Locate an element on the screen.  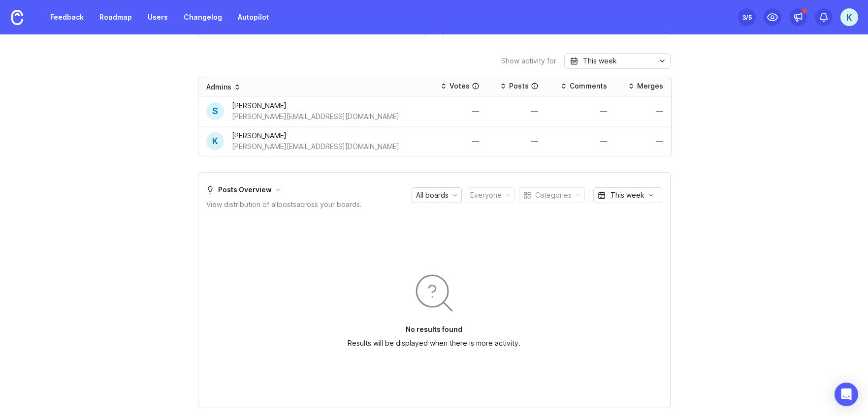
img: Canny Home is located at coordinates (17, 17).